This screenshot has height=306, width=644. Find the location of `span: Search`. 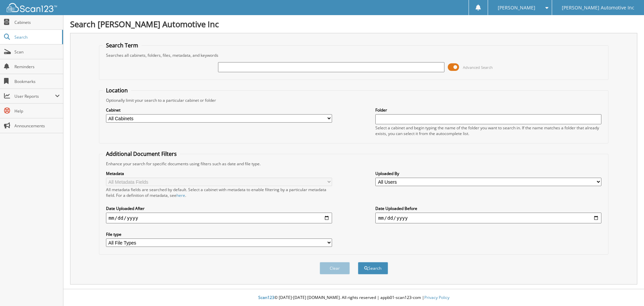

span: Search is located at coordinates (37, 37).